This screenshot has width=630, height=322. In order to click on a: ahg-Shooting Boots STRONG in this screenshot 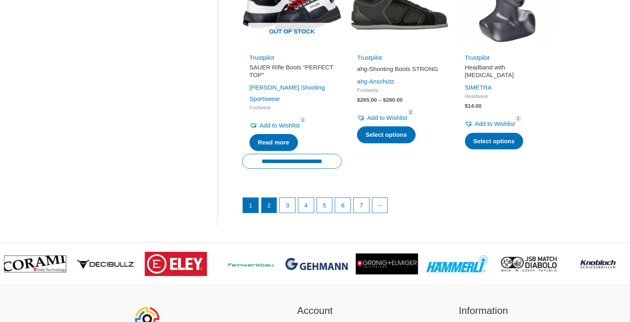, I will do `click(399, 70)`.